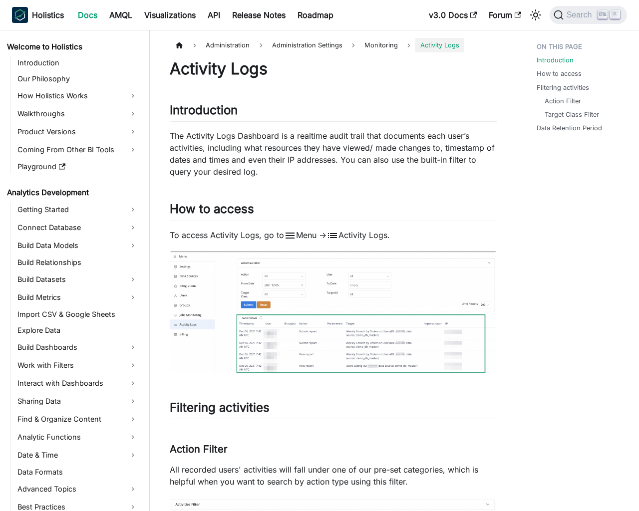 The width and height of the screenshot is (639, 511). I want to click on a: Build Metrics, so click(77, 298).